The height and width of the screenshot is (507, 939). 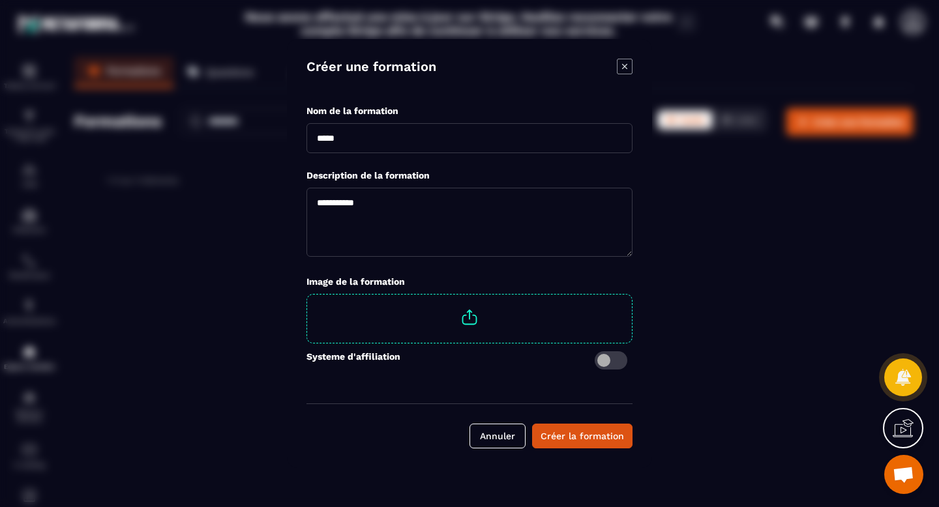 I want to click on label: Systeme d'affiliation, so click(x=353, y=361).